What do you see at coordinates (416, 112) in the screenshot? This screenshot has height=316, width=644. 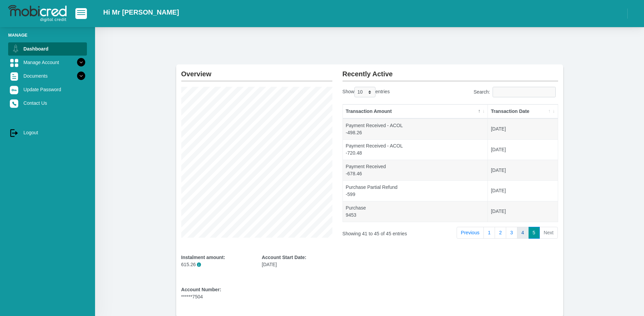 I see `th: Transaction Amount: activate to sort column descending` at bounding box center [416, 112].